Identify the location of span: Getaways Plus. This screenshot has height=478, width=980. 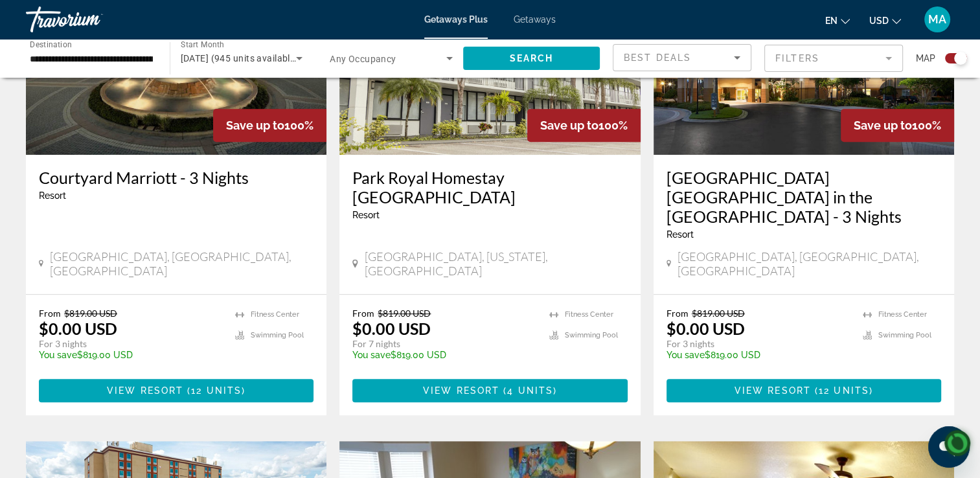
(456, 19).